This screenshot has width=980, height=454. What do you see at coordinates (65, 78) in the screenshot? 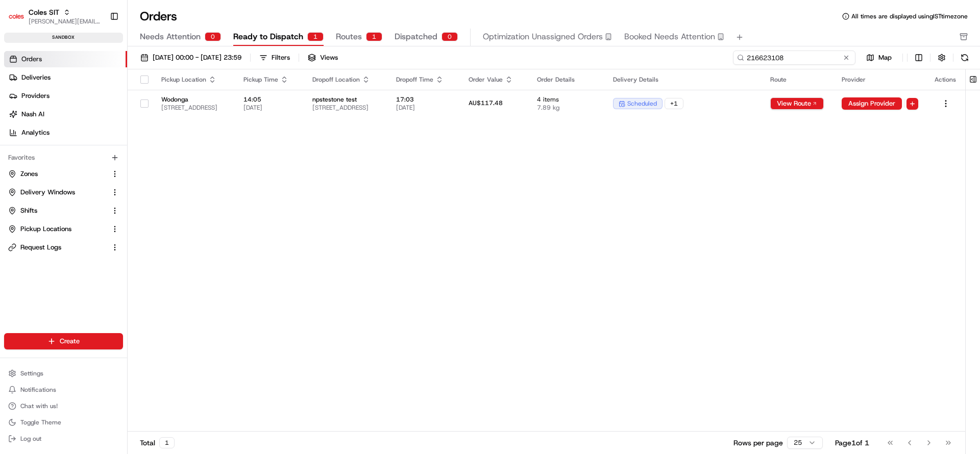
I see `a: Deliveries` at bounding box center [65, 78].